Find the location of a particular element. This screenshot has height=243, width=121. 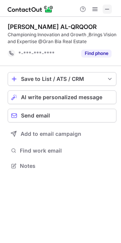

button: save-profile-one-click is located at coordinates (62, 79).